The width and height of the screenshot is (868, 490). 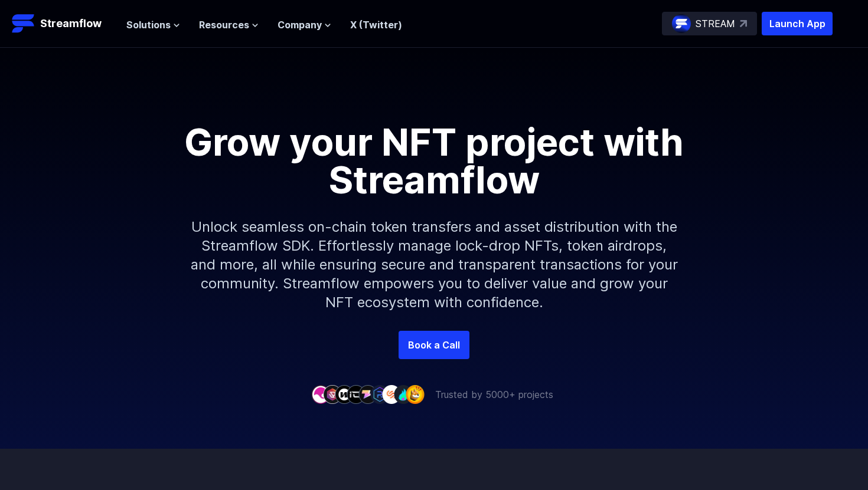 I want to click on button: Solutions, so click(x=153, y=25).